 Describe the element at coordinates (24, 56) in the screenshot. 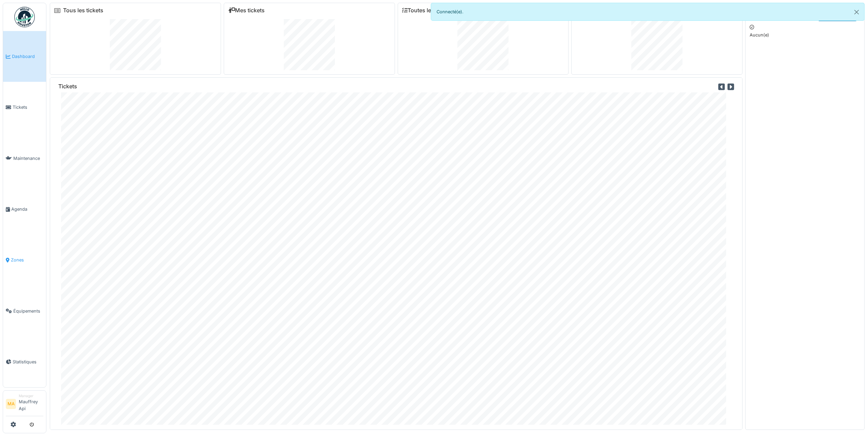

I see `a: Dashboard` at that location.